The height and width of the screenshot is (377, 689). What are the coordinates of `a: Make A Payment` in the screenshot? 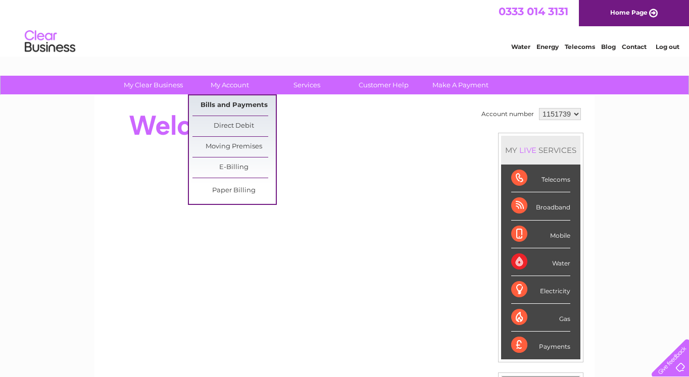 It's located at (460, 85).